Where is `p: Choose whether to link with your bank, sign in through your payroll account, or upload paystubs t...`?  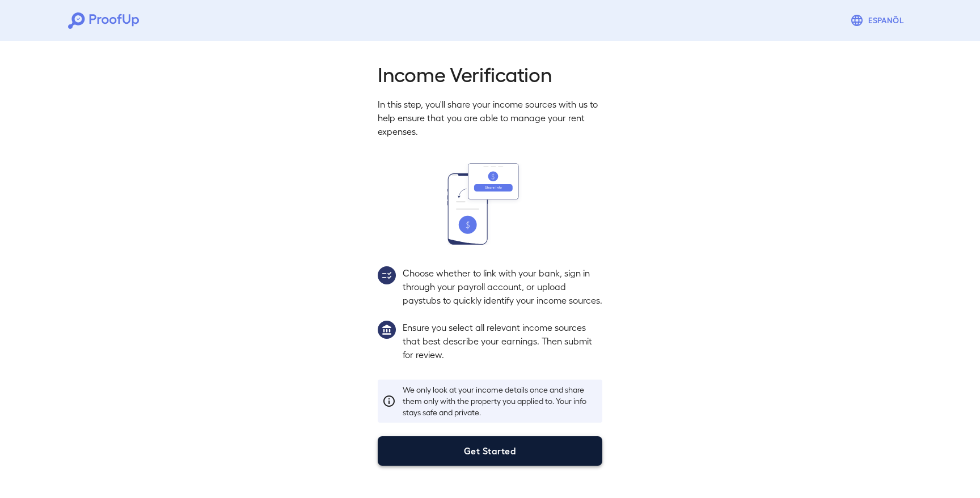 p: Choose whether to link with your bank, sign in through your payroll account, or upload paystubs t... is located at coordinates (502, 287).